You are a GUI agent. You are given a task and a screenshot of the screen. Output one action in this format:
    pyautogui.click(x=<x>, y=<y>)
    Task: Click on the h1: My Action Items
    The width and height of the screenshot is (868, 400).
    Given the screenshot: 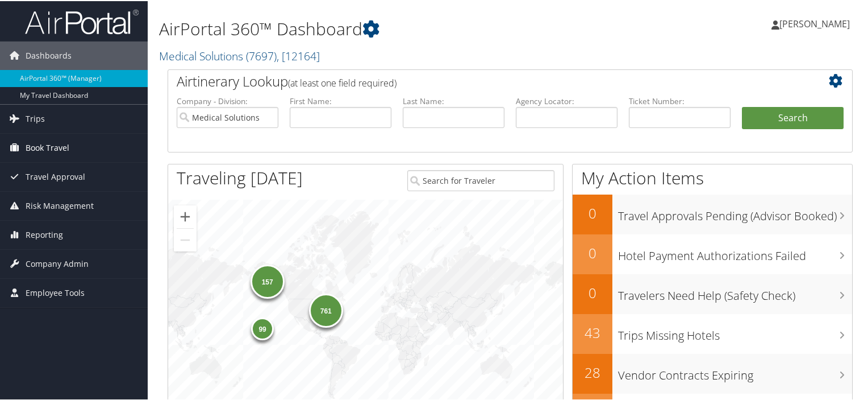 What is the action you would take?
    pyautogui.click(x=712, y=177)
    